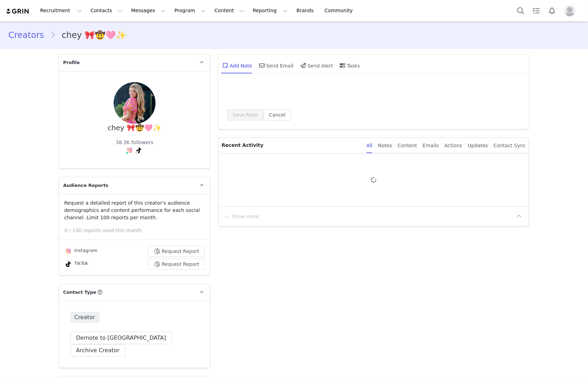 This screenshot has width=588, height=379. I want to click on img: placeholder-profile.jpg, so click(570, 10).